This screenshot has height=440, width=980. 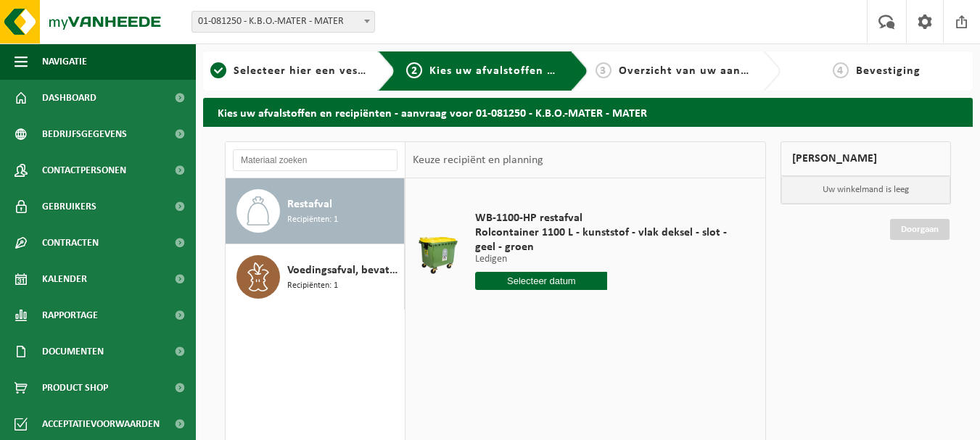 I want to click on span: Gebruikers, so click(x=69, y=207).